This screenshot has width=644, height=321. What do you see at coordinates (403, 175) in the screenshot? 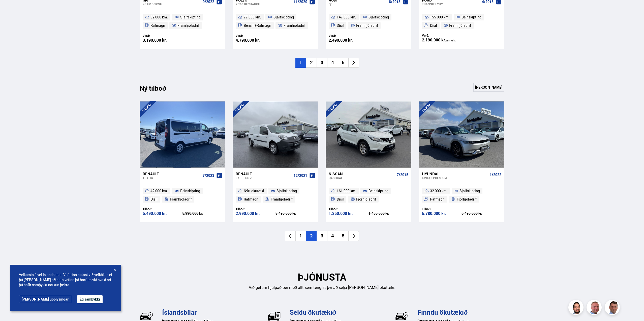
I see `span: 7/2015` at bounding box center [403, 175].